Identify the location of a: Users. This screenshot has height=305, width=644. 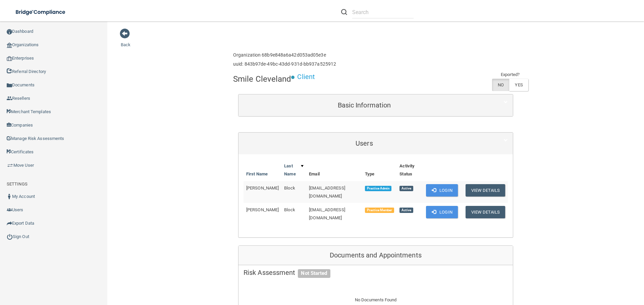
(376, 143).